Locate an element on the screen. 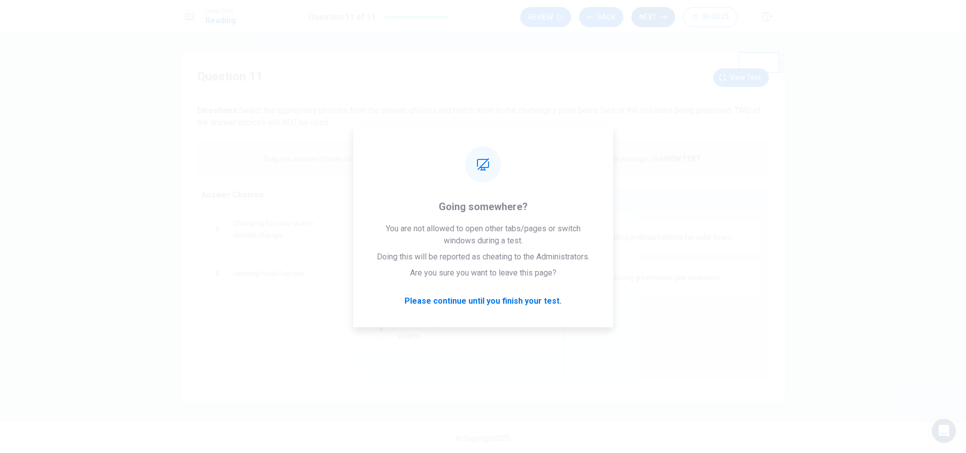 This screenshot has height=453, width=966. span: Changing fur color due to climate change. is located at coordinates (283, 230).